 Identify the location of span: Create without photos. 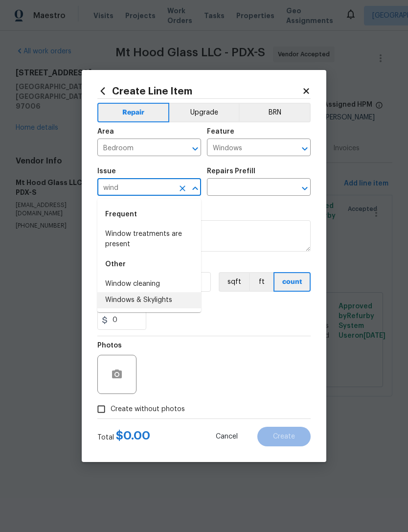
(148, 410).